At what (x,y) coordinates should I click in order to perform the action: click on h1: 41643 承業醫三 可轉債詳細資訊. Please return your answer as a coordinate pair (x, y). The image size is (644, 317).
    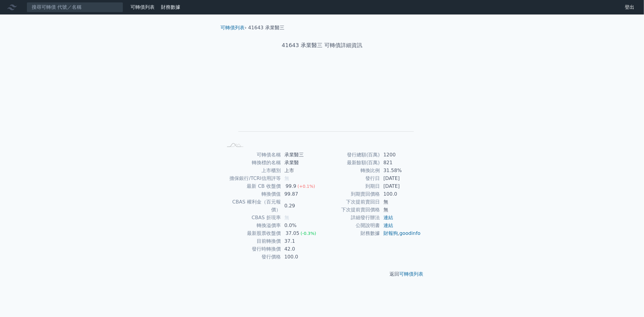
    Looking at the image, I should click on (322, 45).